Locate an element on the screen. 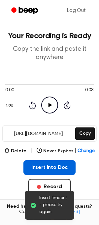 This screenshot has width=99, height=225. button: Never Expires|Change is located at coordinates (66, 151).